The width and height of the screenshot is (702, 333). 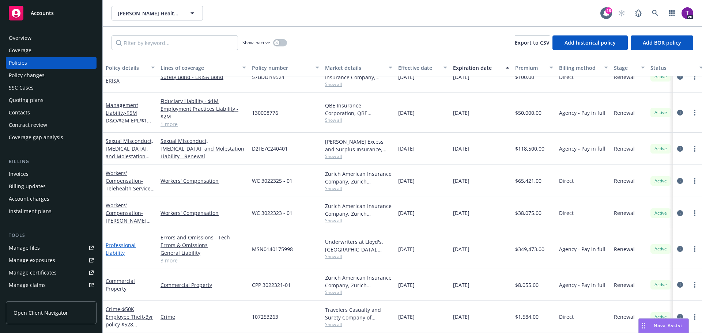 What do you see at coordinates (528, 213) in the screenshot?
I see `span: $38,075.00` at bounding box center [528, 213].